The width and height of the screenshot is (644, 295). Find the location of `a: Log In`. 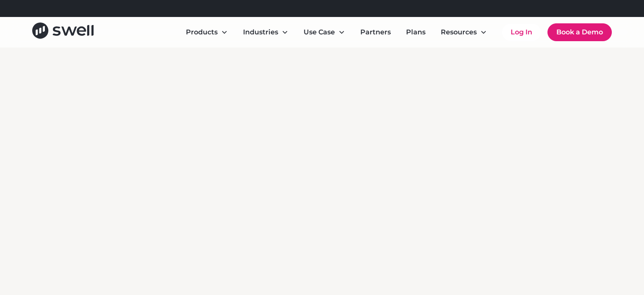

a: Log In is located at coordinates (521, 32).